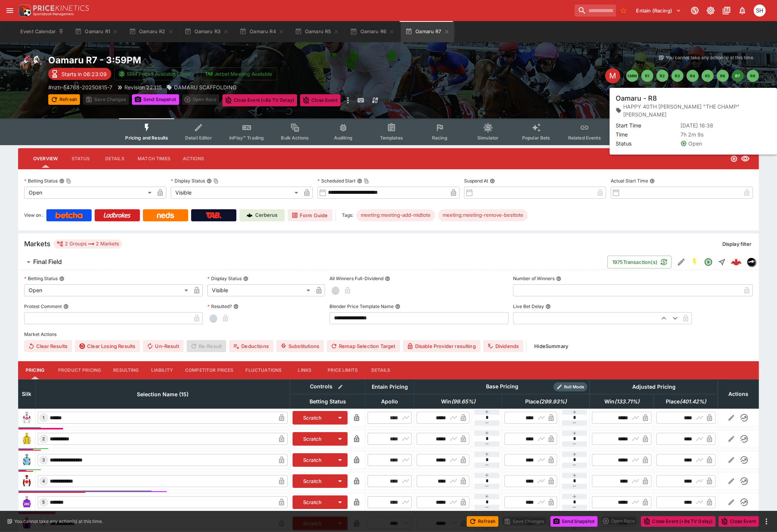  Describe the element at coordinates (336, 181) in the screenshot. I see `p: Scheduled Start` at that location.